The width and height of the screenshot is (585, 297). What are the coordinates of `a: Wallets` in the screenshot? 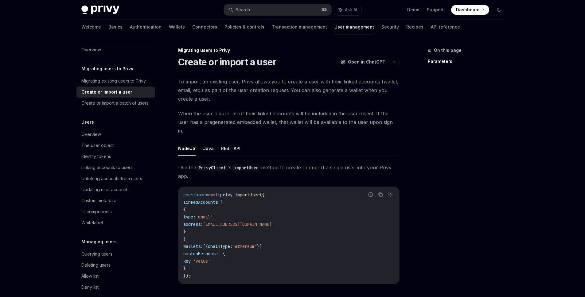 It's located at (177, 27).